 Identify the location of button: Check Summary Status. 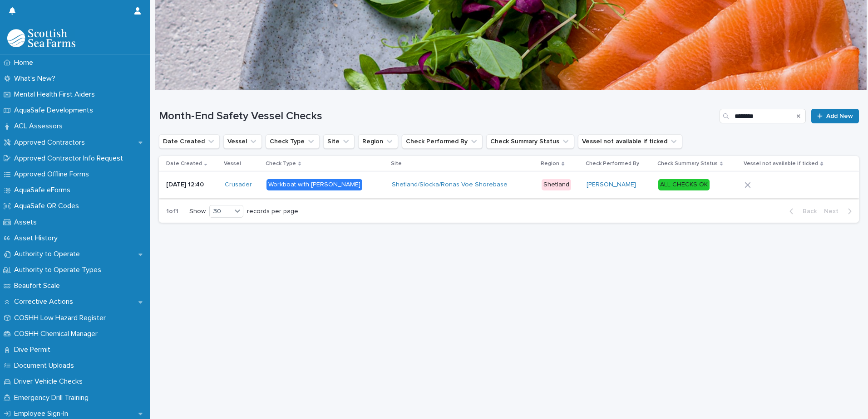
(530, 141).